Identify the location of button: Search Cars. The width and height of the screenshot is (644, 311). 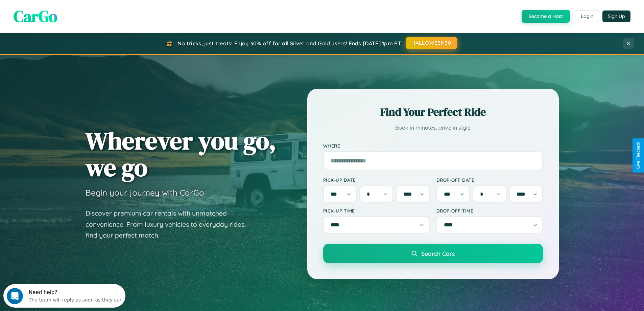
(433, 253).